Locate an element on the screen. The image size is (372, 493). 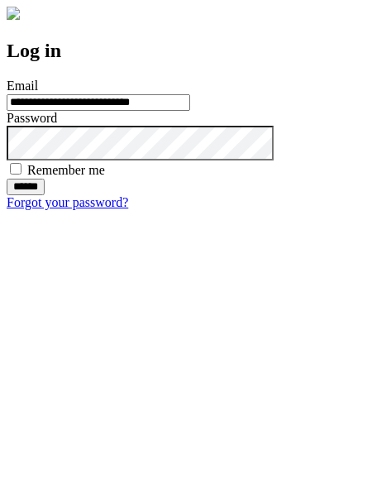
label: Remember me is located at coordinates (66, 169).